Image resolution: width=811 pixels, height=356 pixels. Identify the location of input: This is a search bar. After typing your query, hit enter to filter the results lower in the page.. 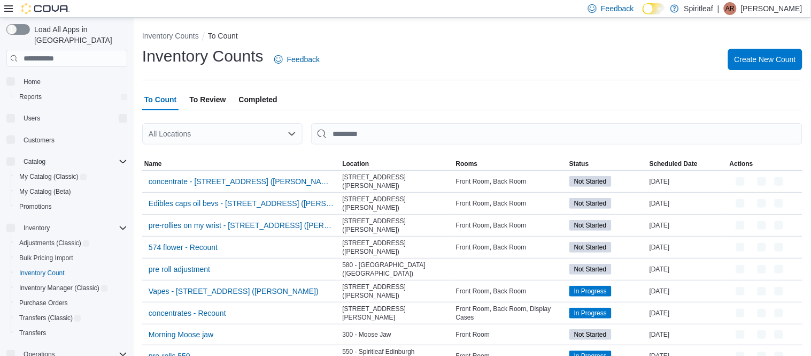
(557, 134).